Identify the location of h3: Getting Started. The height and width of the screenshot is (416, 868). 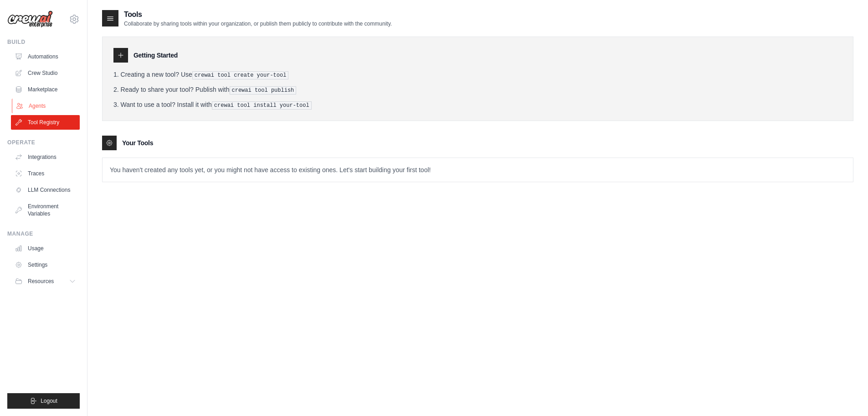
(156, 55).